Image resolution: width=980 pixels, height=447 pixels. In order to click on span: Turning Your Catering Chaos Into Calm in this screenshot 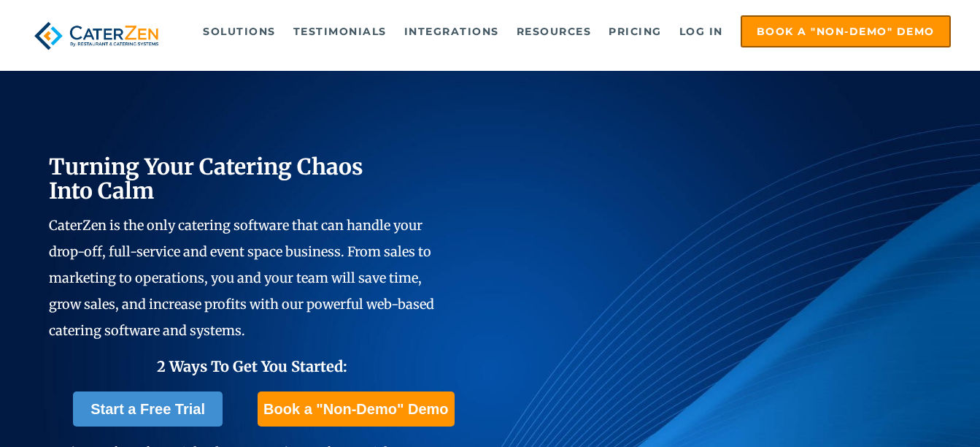, I will do `click(205, 178)`.